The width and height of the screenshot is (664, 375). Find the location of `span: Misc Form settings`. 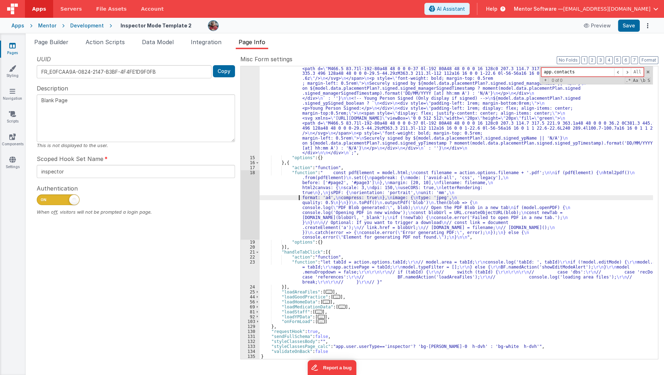

span: Misc Form settings is located at coordinates (266, 59).